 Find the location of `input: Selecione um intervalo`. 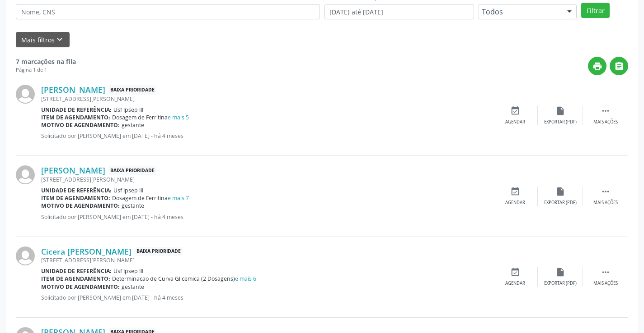

input: Selecione um intervalo is located at coordinates (398, 12).